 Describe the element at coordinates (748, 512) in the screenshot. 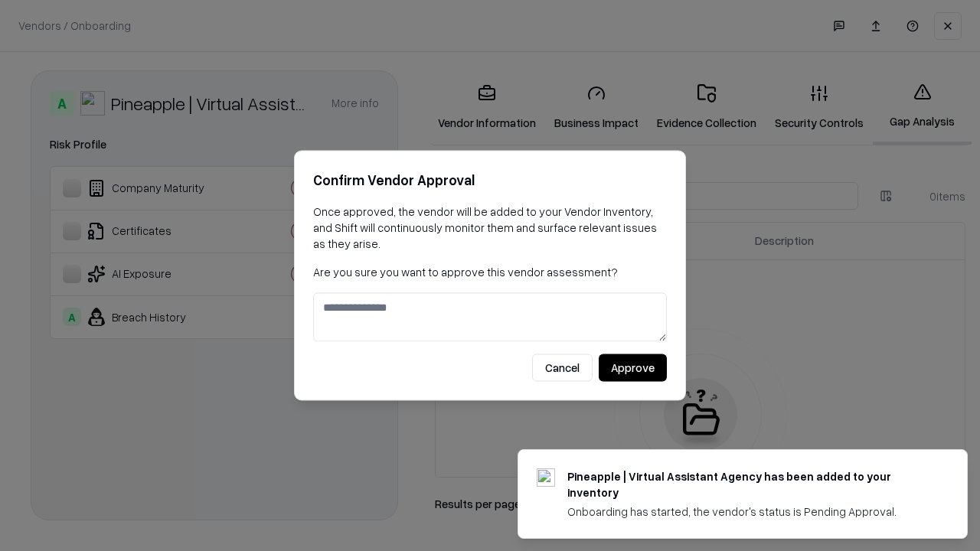

I see `div: Onboarding has started, the vendor's status is Pending Approval.` at that location.